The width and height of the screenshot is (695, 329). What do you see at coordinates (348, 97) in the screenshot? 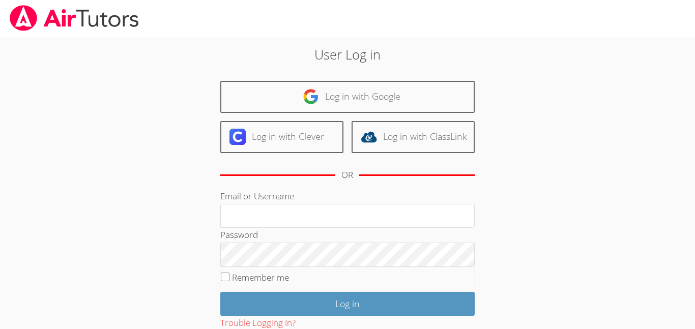
I see `a: Log in with Google` at bounding box center [348, 97].